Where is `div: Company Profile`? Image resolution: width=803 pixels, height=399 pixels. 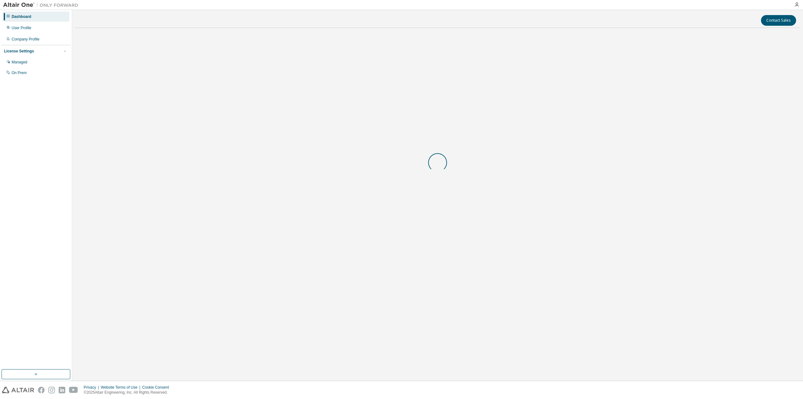
div: Company Profile is located at coordinates (25, 39).